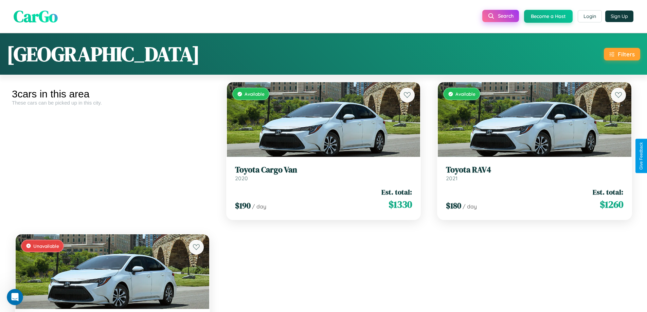  What do you see at coordinates (324, 173) in the screenshot?
I see `a: Toyota Cargo Van2020` at bounding box center [324, 173].